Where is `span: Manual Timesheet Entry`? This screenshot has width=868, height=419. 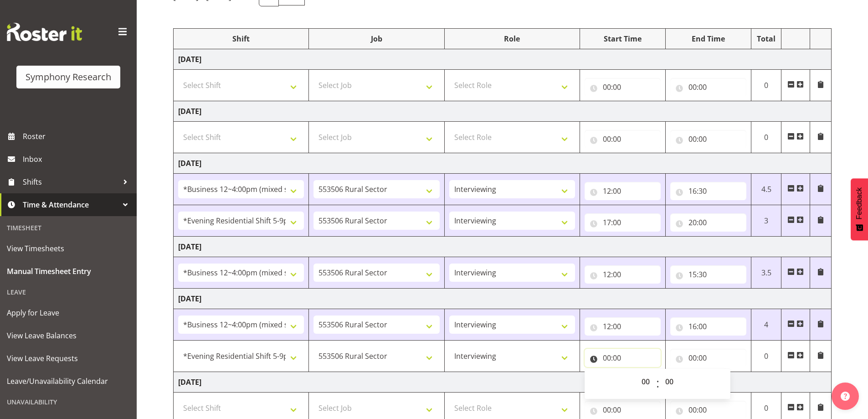 span: Manual Timesheet Entry is located at coordinates (68, 271).